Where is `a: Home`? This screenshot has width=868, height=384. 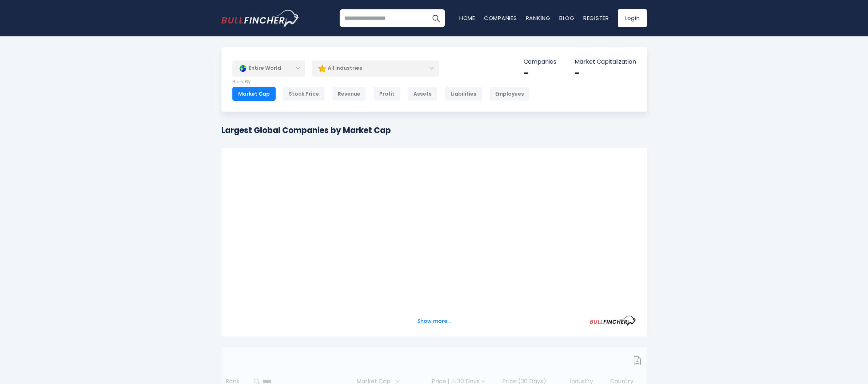 a: Home is located at coordinates (467, 18).